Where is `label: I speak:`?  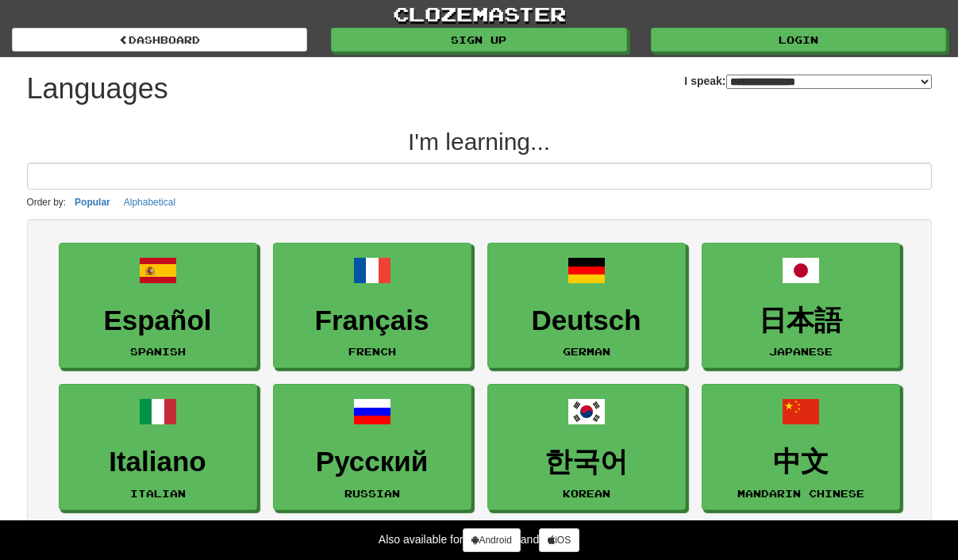 label: I speak: is located at coordinates (807, 81).